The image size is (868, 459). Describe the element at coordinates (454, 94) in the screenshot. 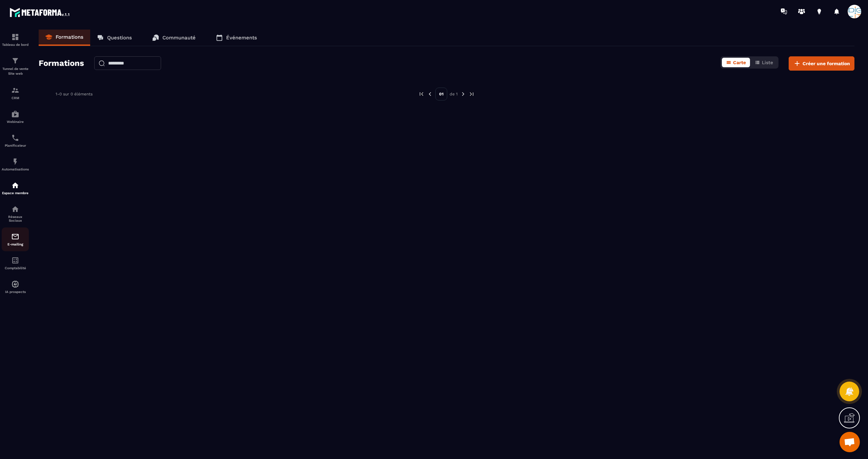

I see `p: de 1` at that location.